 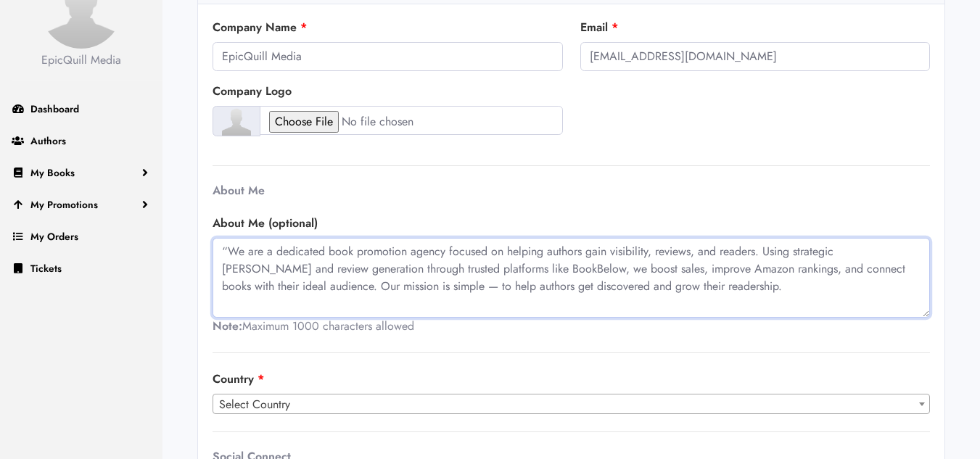 What do you see at coordinates (52, 173) in the screenshot?
I see `span: My Books` at bounding box center [52, 173].